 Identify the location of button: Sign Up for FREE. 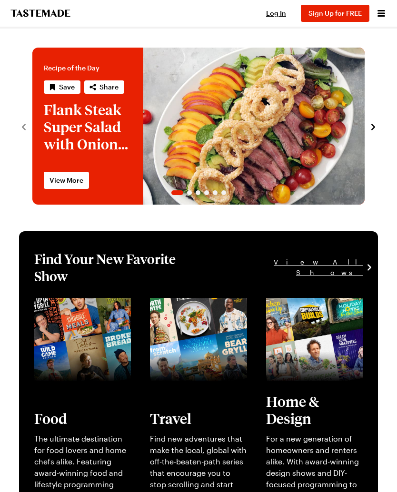
(335, 13).